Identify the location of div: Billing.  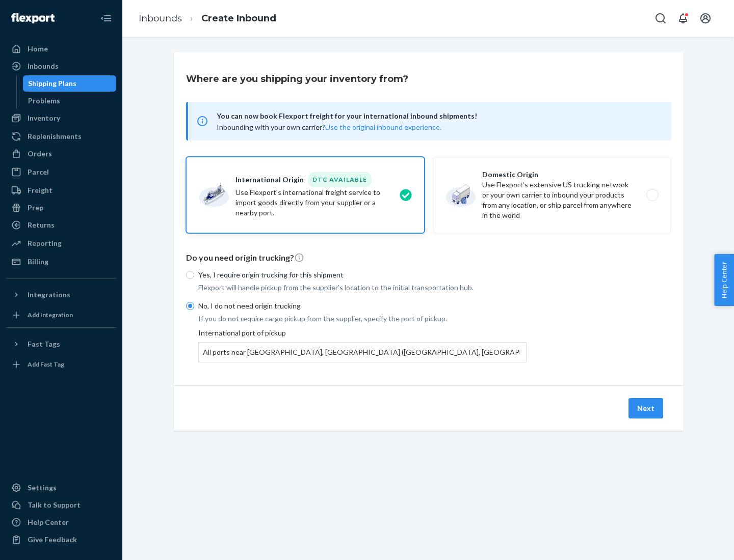
(38, 262).